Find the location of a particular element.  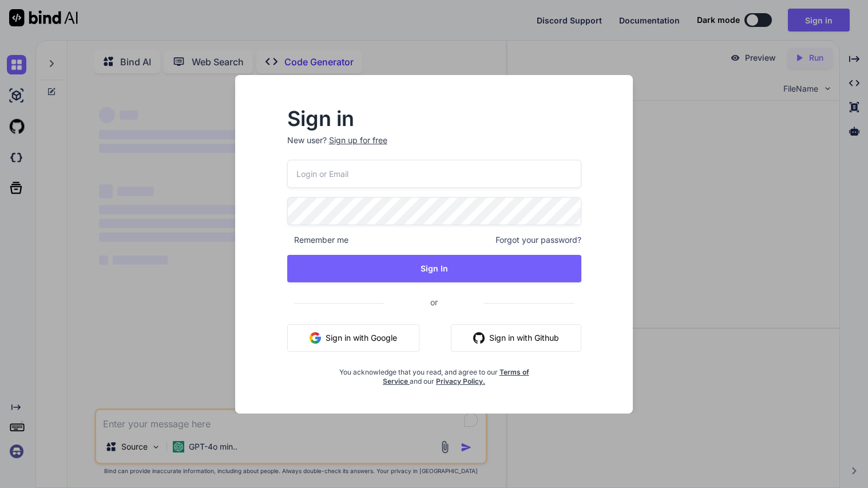

div: Sign up for free is located at coordinates (358, 140).